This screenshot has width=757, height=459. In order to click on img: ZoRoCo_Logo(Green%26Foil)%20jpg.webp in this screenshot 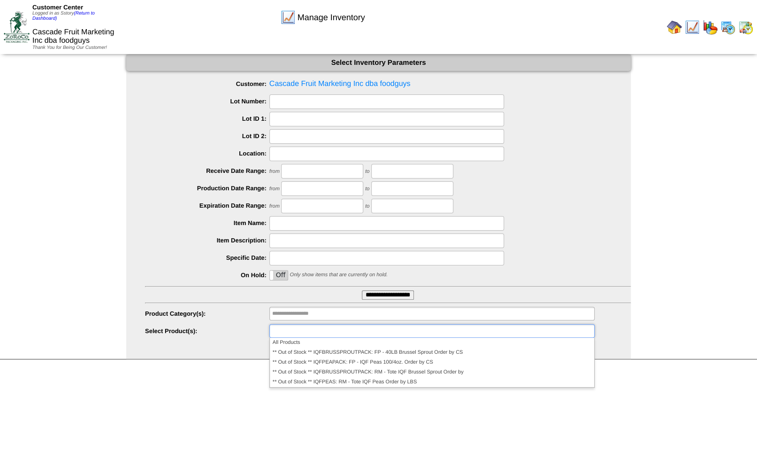, I will do `click(16, 27)`.